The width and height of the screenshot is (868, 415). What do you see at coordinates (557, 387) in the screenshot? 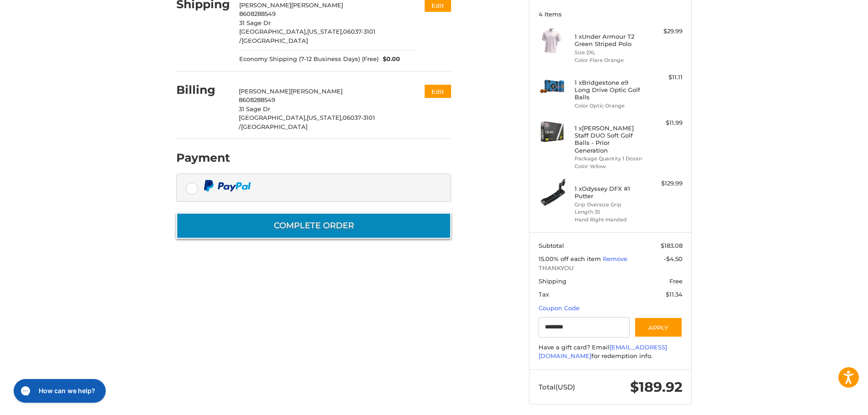
I see `span: Total (USD)` at bounding box center [557, 387].